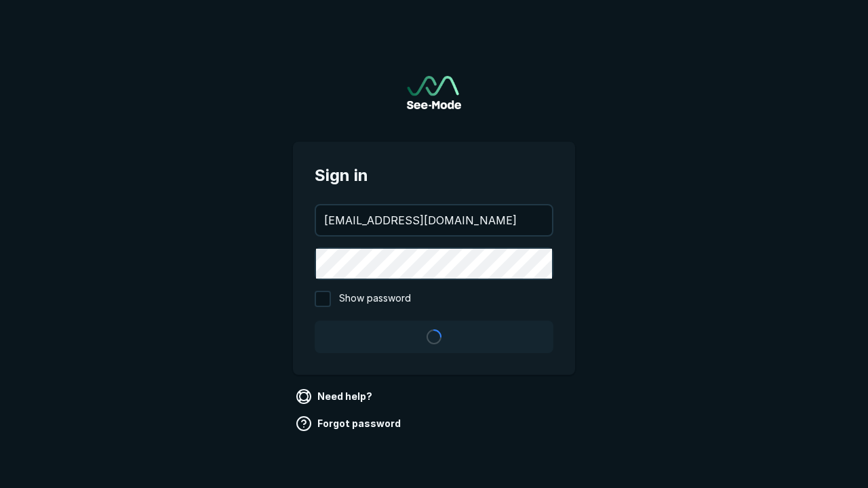 The image size is (868, 488). I want to click on span: Show password, so click(375, 299).